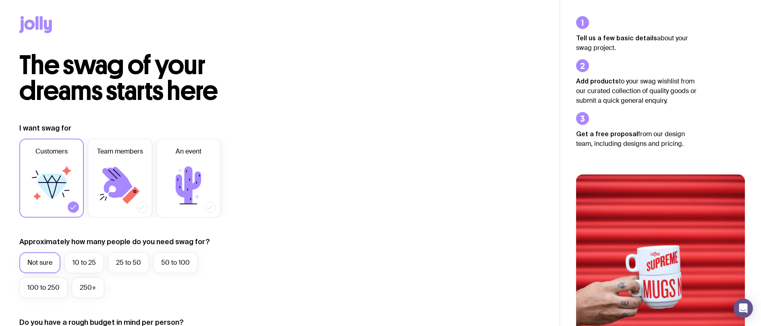 This screenshot has width=761, height=326. I want to click on div: Open Intercom Messenger, so click(743, 308).